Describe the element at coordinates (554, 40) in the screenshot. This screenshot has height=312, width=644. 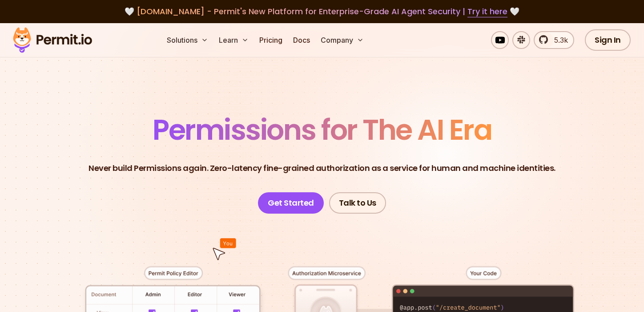
I see `a: 5.3k` at that location.